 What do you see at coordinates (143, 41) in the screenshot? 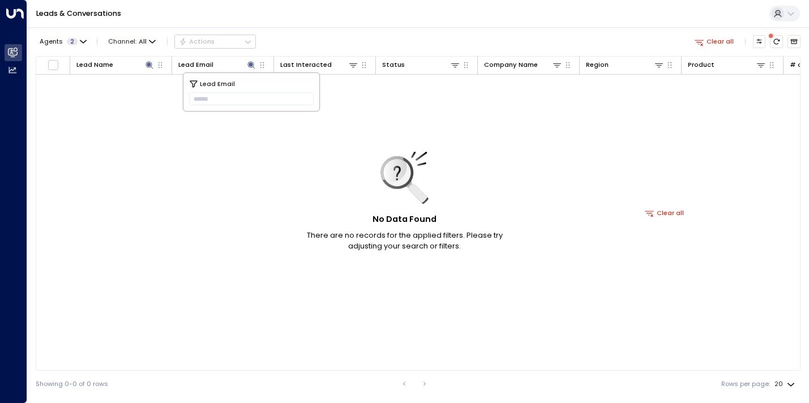
I see `span: All` at bounding box center [143, 41].